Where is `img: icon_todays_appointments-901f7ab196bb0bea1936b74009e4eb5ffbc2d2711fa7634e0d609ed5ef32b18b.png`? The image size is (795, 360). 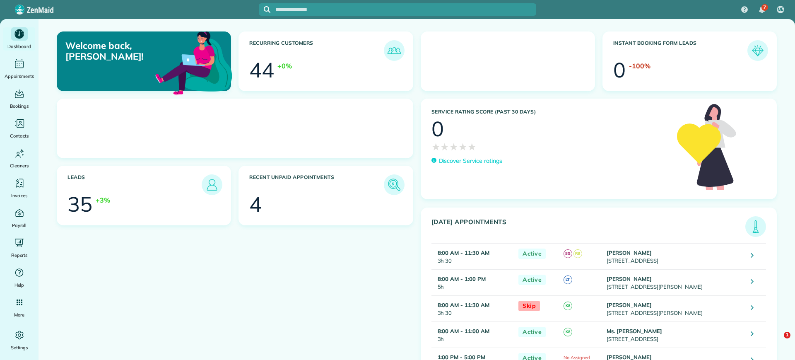
img: icon_todays_appointments-901f7ab196bb0bea1936b74009e4eb5ffbc2d2711fa7634e0d609ed5ef32b18b.png is located at coordinates (756, 226).